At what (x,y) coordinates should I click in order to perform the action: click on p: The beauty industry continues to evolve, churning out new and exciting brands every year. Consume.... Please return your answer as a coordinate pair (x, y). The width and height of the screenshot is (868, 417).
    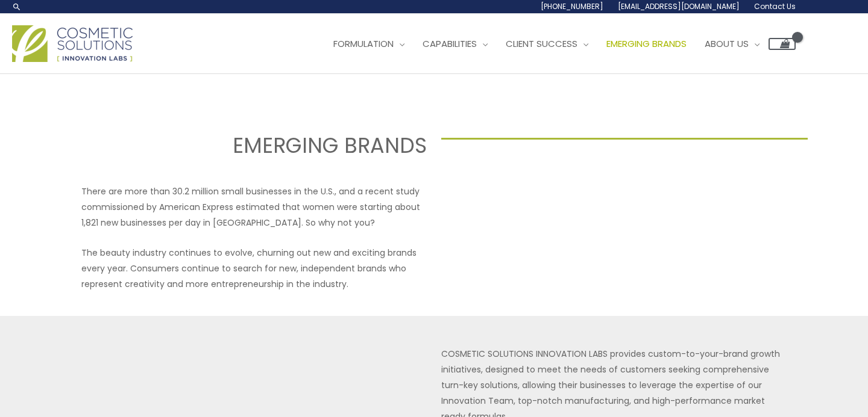
    Looking at the image, I should click on (254, 268).